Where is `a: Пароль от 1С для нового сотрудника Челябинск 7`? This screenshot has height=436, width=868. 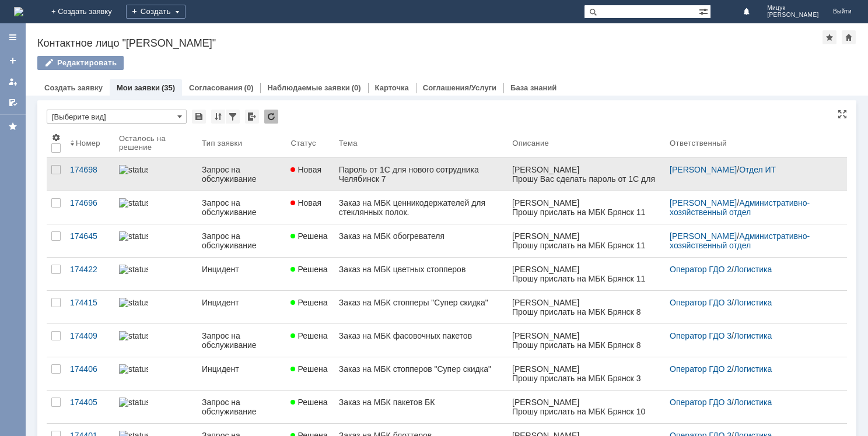 a: Пароль от 1С для нового сотрудника Челябинск 7 is located at coordinates (421, 175).